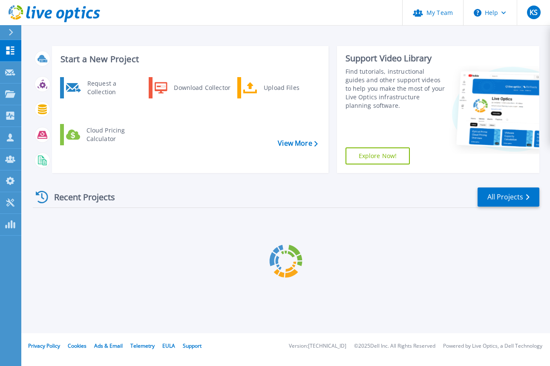  Describe the element at coordinates (80, 197) in the screenshot. I see `div: Recent Projects` at that location.